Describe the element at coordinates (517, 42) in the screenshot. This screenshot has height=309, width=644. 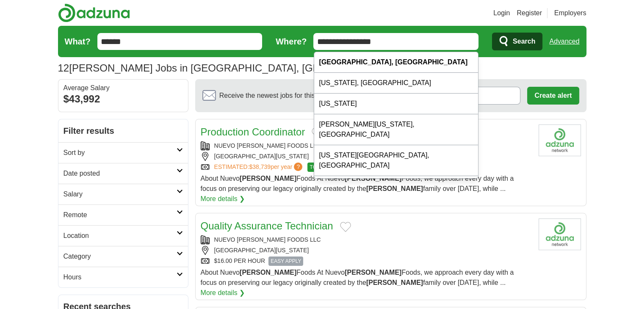
I see `button: Search` at that location.